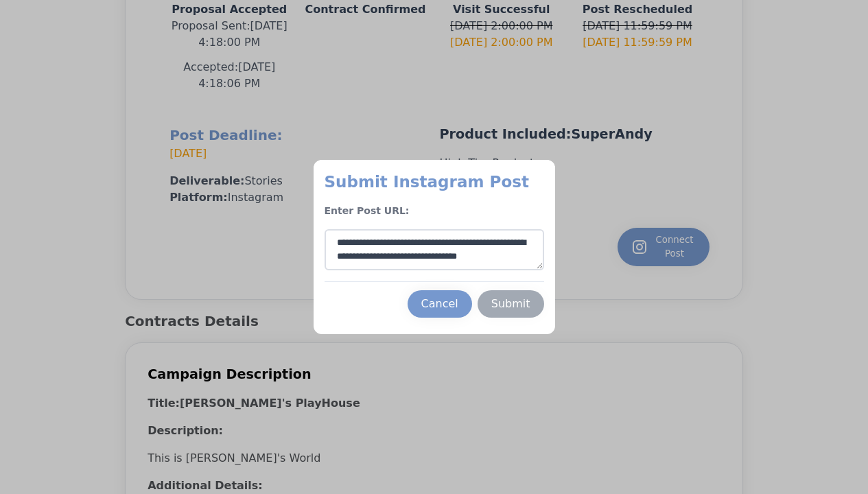  Describe the element at coordinates (440, 304) in the screenshot. I see `div: Cancel` at that location.